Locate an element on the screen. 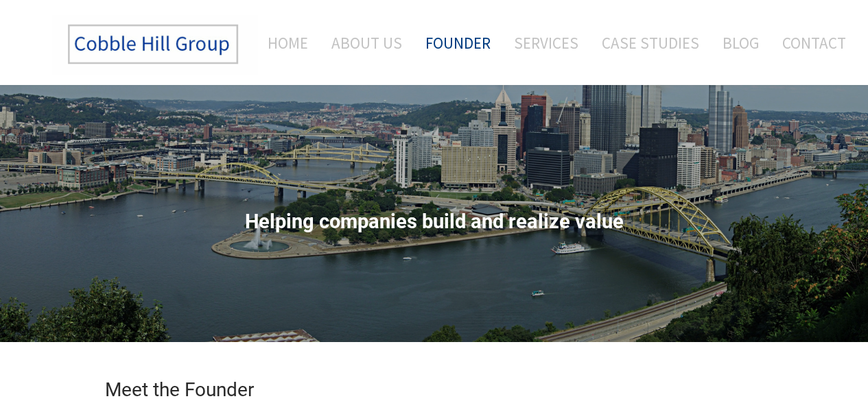  h2: Meet the Founder is located at coordinates (434, 390).